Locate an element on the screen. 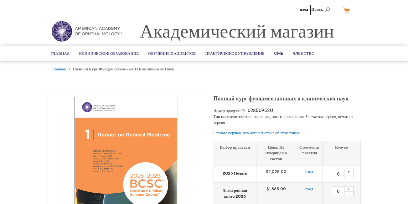 The image size is (408, 204). ya-tr-span: Электронная книга 2025 is located at coordinates (235, 193).